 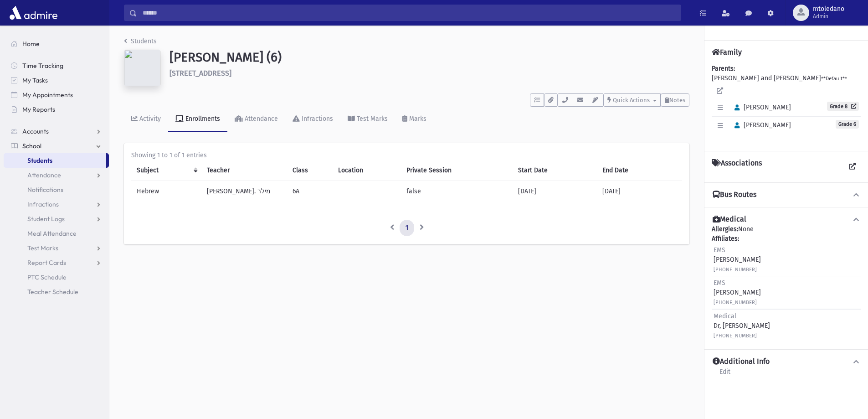 I want to click on span: Students, so click(x=40, y=160).